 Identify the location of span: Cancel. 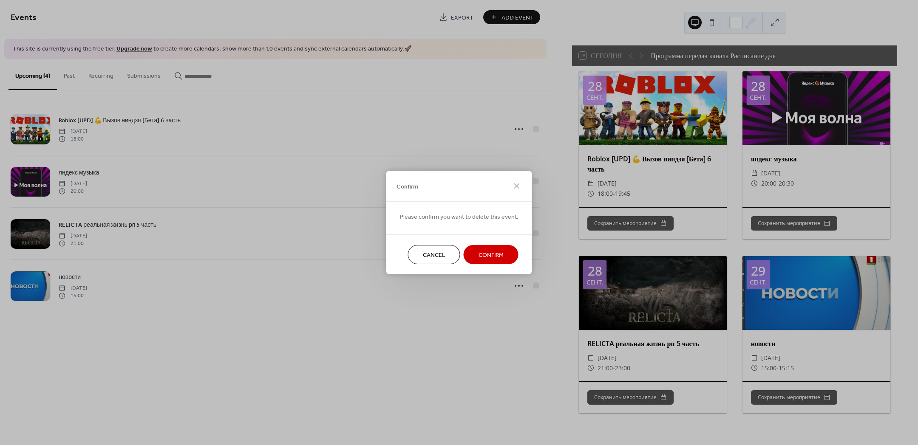
(434, 255).